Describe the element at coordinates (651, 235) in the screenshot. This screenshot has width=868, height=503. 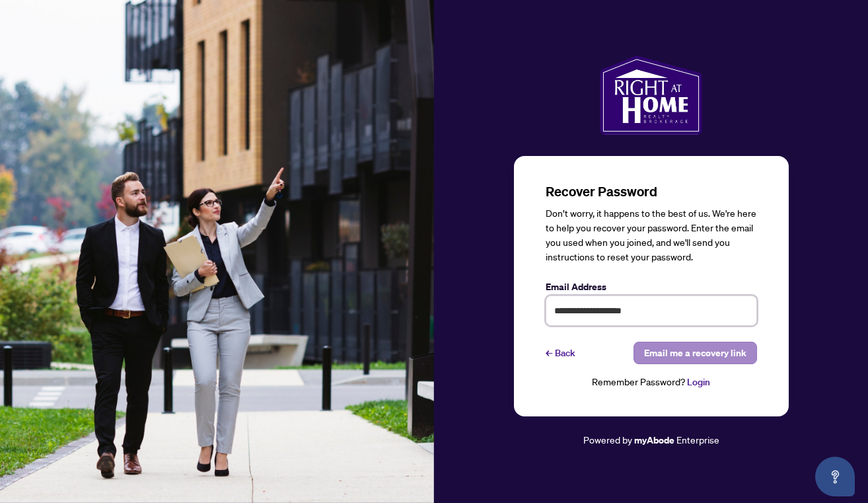
I see `div: Don’t worry, it happens to the best of us. We're here to help you recover your password. Enter th...` at that location.